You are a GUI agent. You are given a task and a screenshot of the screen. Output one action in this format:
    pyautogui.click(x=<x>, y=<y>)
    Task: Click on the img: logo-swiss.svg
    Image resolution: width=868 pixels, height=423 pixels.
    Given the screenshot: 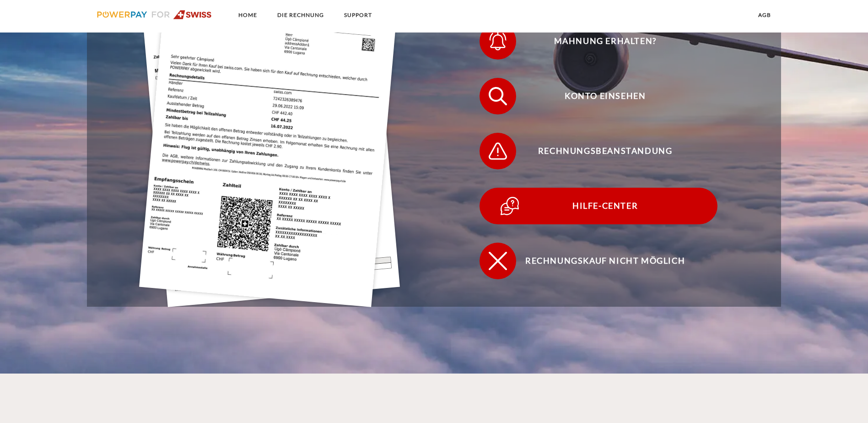 What is the action you would take?
    pyautogui.click(x=154, y=14)
    